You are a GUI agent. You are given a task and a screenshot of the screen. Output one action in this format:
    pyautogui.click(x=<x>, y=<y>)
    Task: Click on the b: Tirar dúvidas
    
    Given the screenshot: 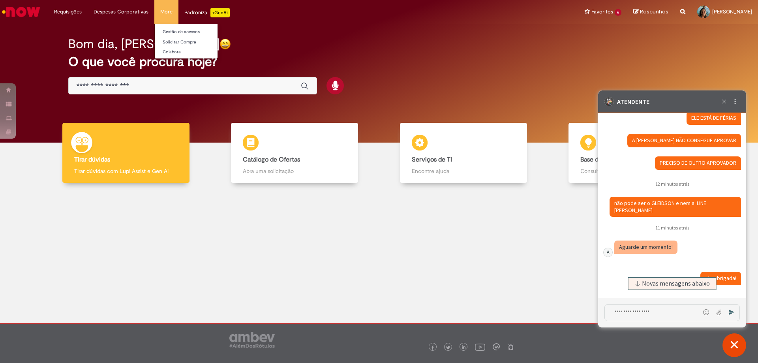 What is the action you would take?
    pyautogui.click(x=92, y=159)
    